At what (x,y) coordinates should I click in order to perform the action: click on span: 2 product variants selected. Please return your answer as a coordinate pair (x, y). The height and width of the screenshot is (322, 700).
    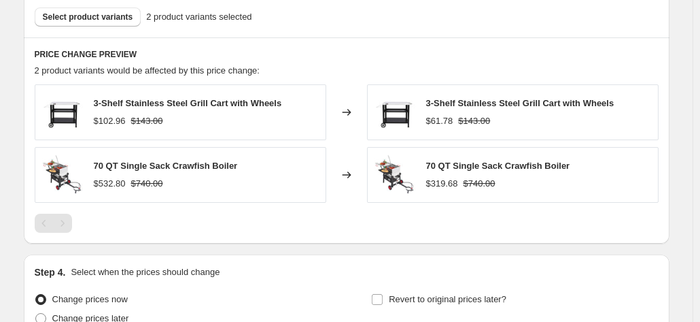
    Looking at the image, I should click on (199, 17).